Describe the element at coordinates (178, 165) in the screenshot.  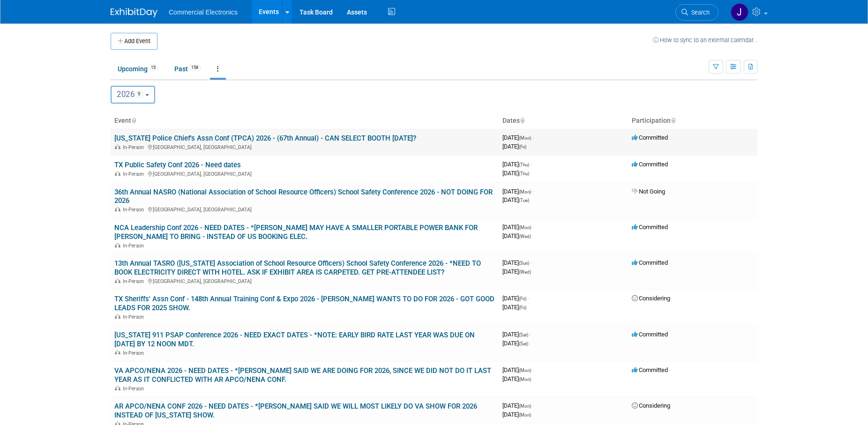
I see `a: TX Public Safety Conf 2026 - Need dates` at that location.